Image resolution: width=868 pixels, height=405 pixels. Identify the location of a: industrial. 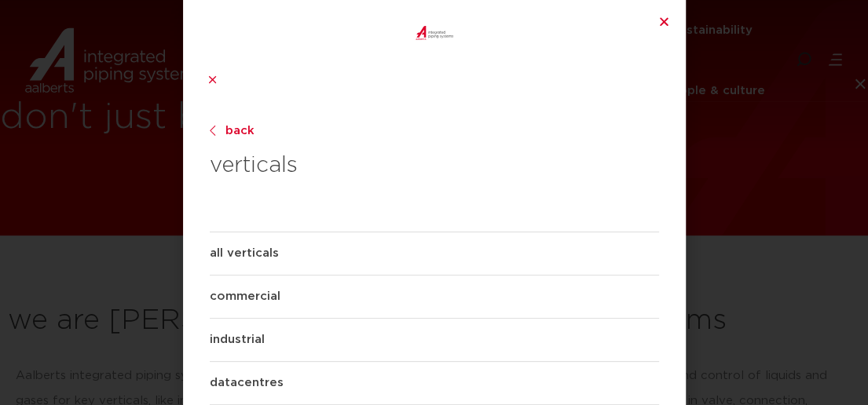
(434, 340).